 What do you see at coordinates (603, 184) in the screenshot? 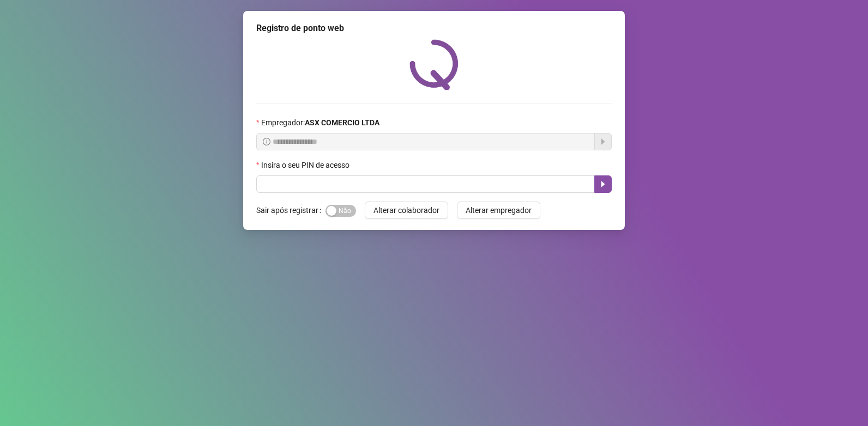
I see `span: caret-right` at bounding box center [603, 184].